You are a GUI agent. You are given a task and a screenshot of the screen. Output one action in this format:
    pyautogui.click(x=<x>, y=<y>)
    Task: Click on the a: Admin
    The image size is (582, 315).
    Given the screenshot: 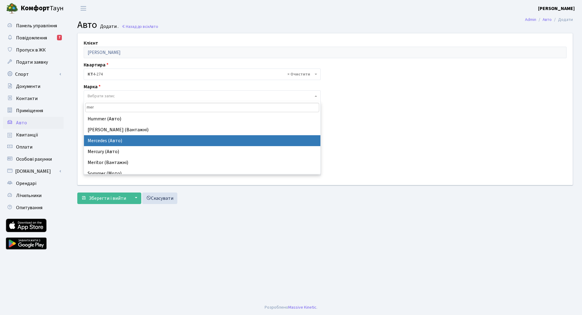 What is the action you would take?
    pyautogui.click(x=531, y=19)
    